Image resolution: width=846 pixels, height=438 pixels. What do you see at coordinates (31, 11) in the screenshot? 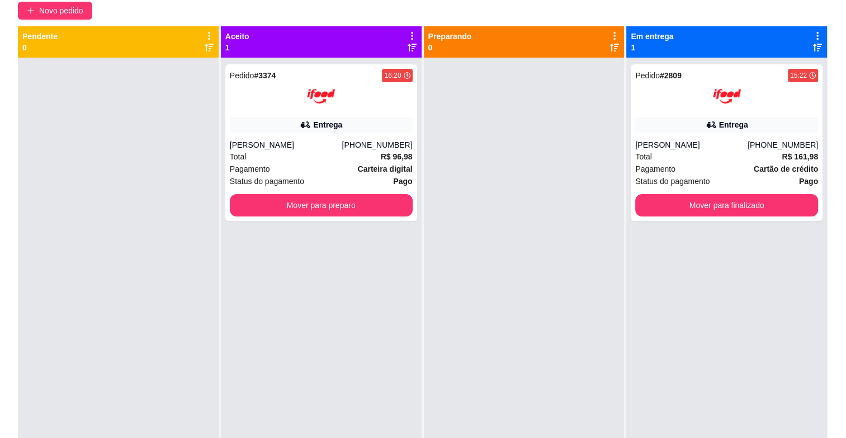
I see `span: plus` at bounding box center [31, 11].